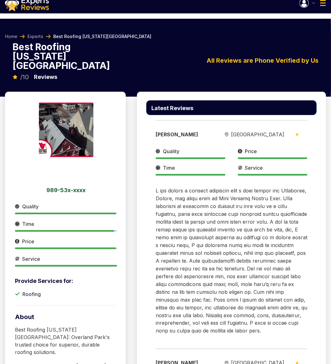 The image size is (331, 364). What do you see at coordinates (25, 77) in the screenshot?
I see `span: /10` at bounding box center [25, 77].